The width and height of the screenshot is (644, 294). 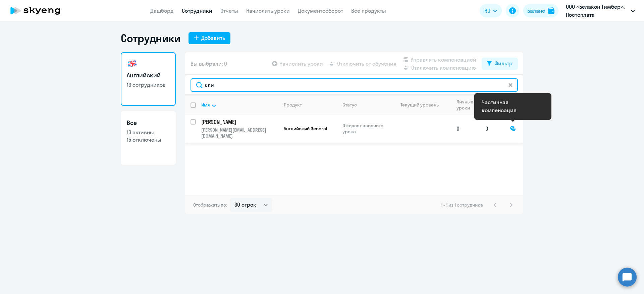 What do you see at coordinates (305, 129) in the screenshot?
I see `span: Английский General` at bounding box center [305, 129].